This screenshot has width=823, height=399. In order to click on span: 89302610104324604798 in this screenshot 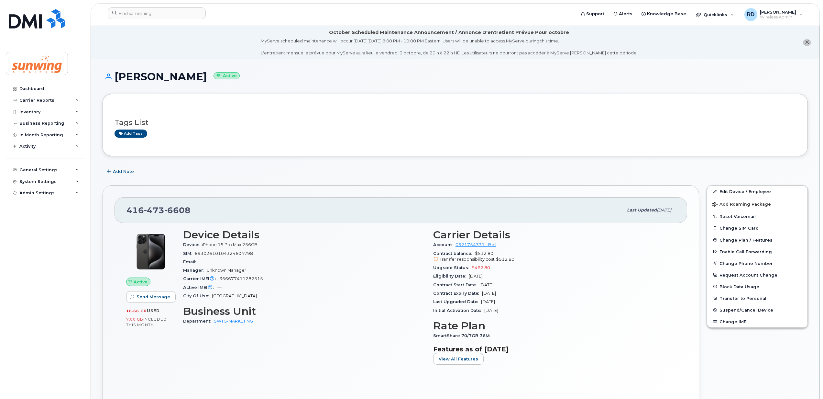, I will do `click(224, 253)`.